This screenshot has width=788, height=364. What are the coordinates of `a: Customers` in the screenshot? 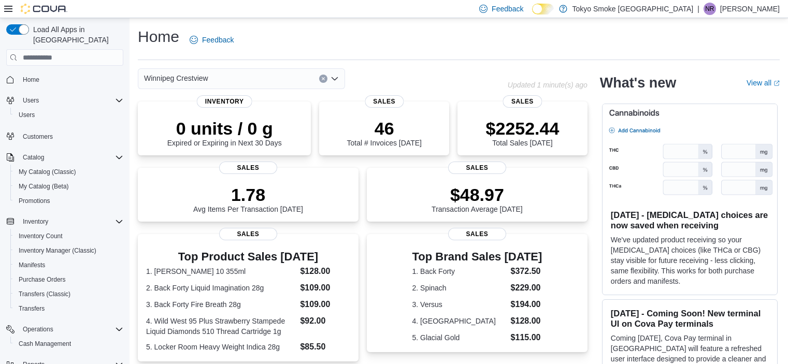 It's located at (38, 137).